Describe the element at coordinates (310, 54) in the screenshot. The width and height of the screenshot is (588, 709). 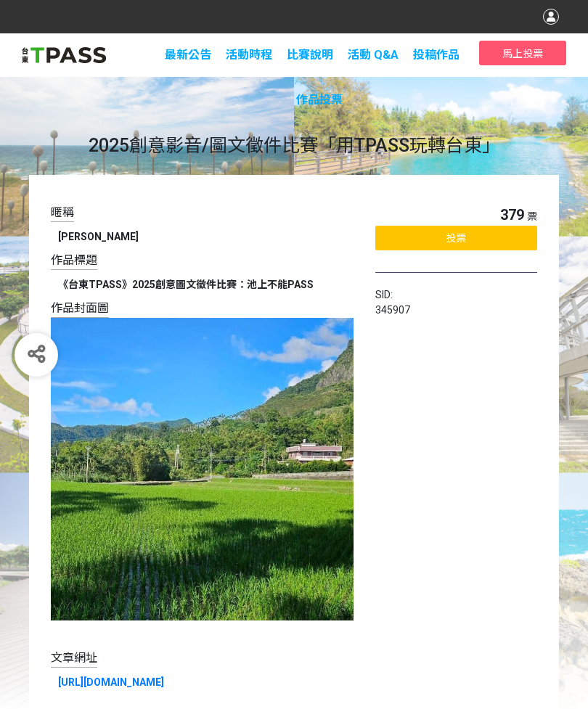
I see `span: 比賽說明` at that location.